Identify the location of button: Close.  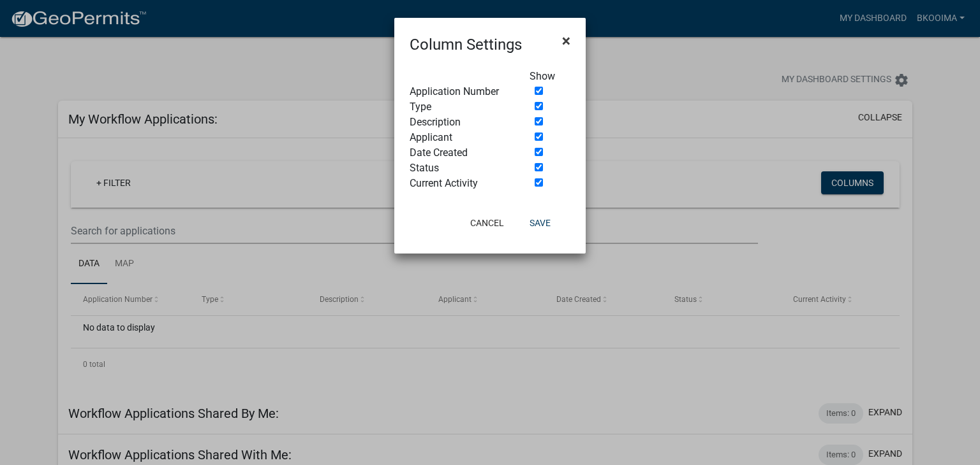
(566, 41).